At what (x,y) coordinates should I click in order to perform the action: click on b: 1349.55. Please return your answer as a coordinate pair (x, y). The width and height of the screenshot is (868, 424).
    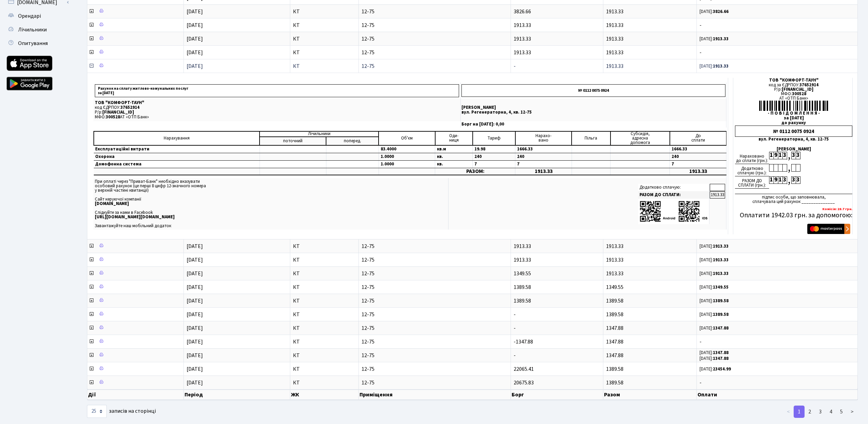
    Looking at the image, I should click on (720, 288).